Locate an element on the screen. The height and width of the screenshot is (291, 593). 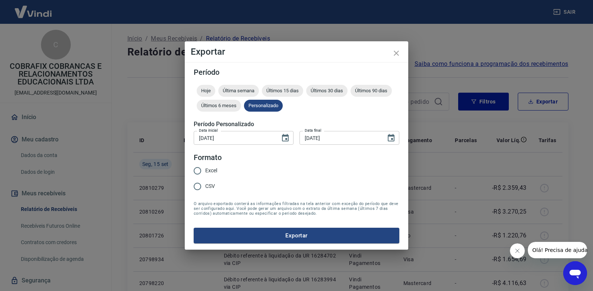
span: Hoje is located at coordinates (206, 91).